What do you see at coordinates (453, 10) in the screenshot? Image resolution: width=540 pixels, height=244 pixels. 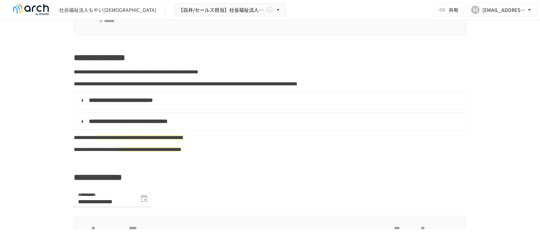 I see `span: 共有` at bounding box center [453, 10].